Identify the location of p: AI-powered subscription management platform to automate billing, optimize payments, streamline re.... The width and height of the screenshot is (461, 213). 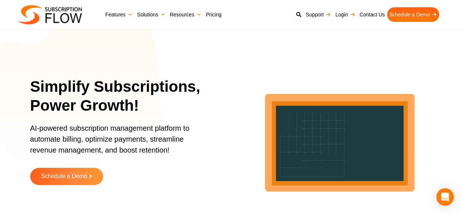
(116, 143).